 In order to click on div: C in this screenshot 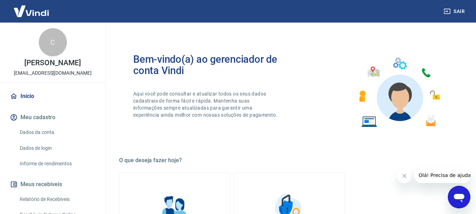, I will do `click(53, 42)`.